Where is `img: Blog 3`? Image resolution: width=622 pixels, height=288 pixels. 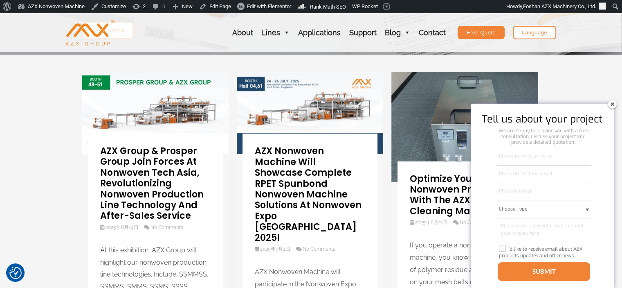 img: Blog 3 is located at coordinates (465, 126).